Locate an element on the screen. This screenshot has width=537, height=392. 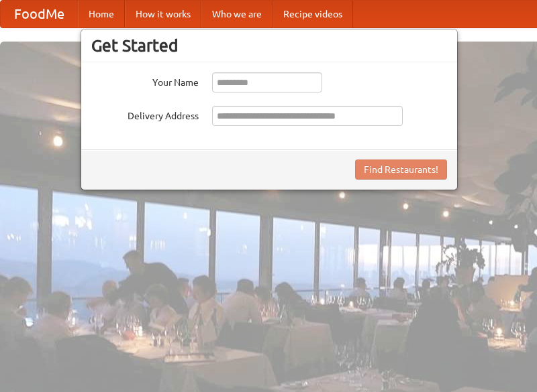
h3: Get Started is located at coordinates (269, 46).